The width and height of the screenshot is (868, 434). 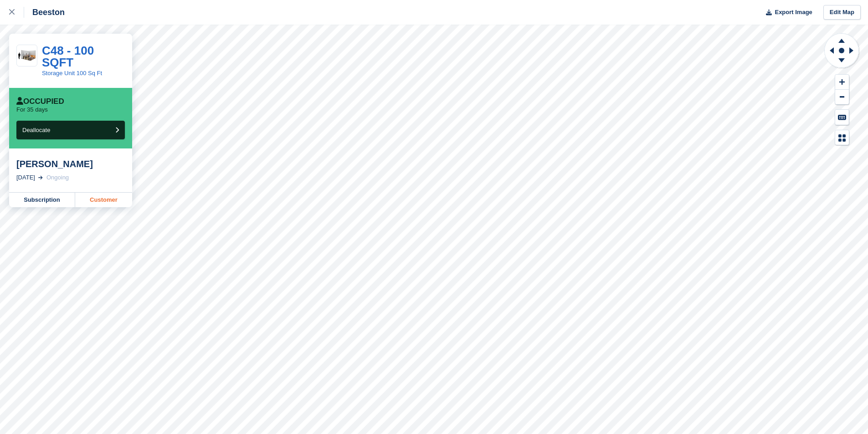 I want to click on button: Keyboard Shortcuts, so click(x=842, y=117).